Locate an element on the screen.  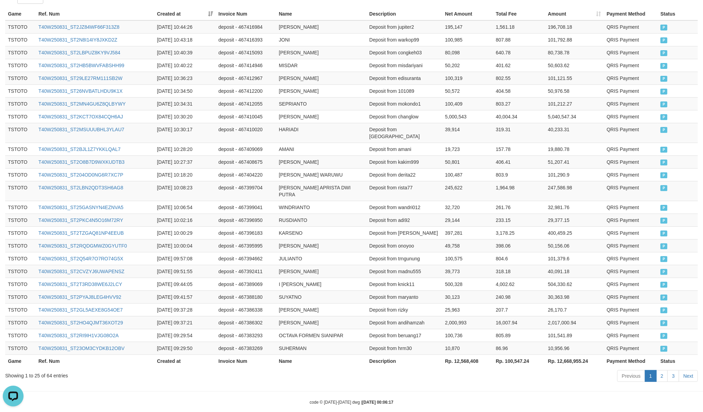
td: deposit - 467408675 is located at coordinates (246, 162).